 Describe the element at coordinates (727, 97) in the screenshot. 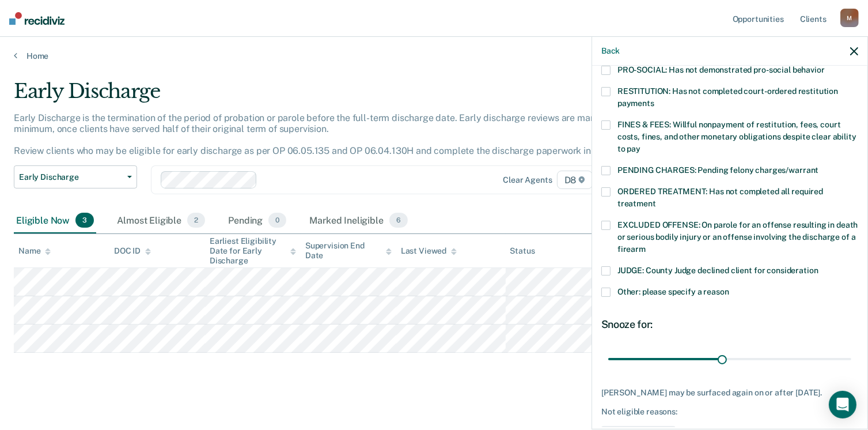

I see `span: RESTITUTION: Has not completed court-ordered restitution payments` at that location.